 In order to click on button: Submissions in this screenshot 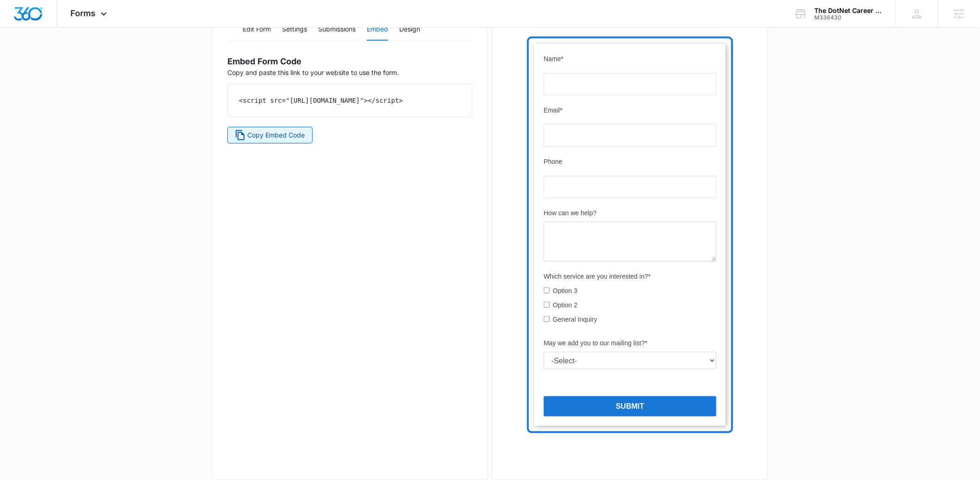, I will do `click(337, 30)`.